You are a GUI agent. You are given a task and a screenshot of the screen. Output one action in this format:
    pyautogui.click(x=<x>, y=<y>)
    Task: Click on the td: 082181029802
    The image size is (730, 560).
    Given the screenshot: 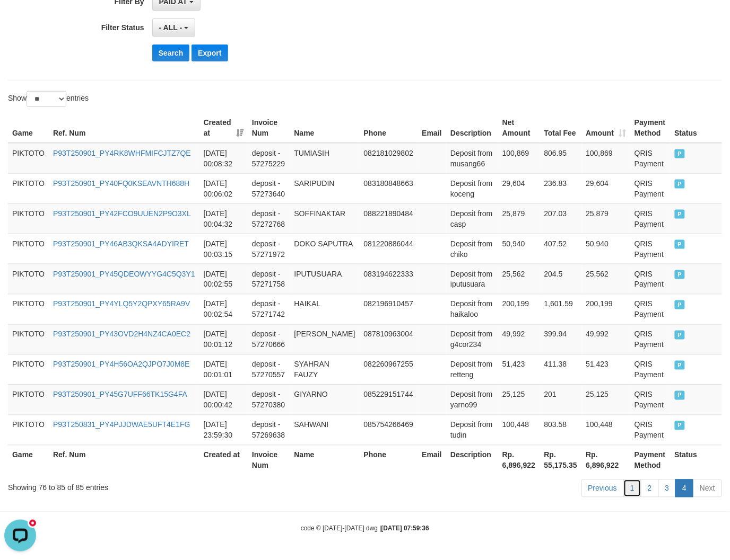 What is the action you would take?
    pyautogui.click(x=389, y=159)
    